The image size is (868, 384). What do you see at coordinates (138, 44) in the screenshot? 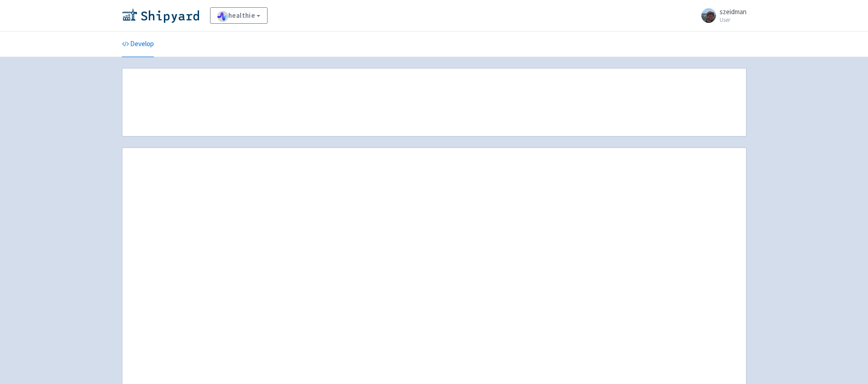
I see `a: Develop` at bounding box center [138, 44].